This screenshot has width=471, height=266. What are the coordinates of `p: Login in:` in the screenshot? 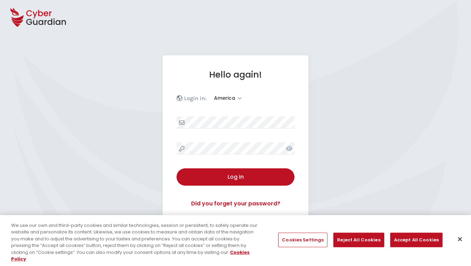 It's located at (195, 98).